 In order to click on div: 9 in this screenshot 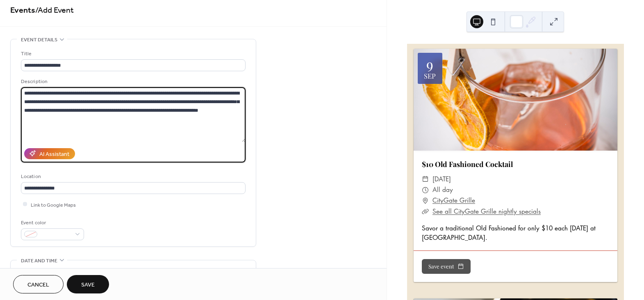, I will do `click(430, 64)`.